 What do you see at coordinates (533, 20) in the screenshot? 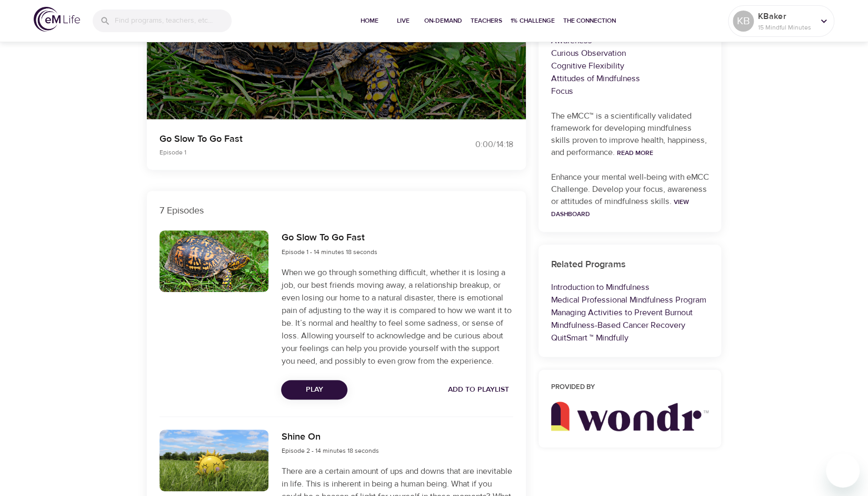
I see `span: 1% Challenge` at bounding box center [533, 20].